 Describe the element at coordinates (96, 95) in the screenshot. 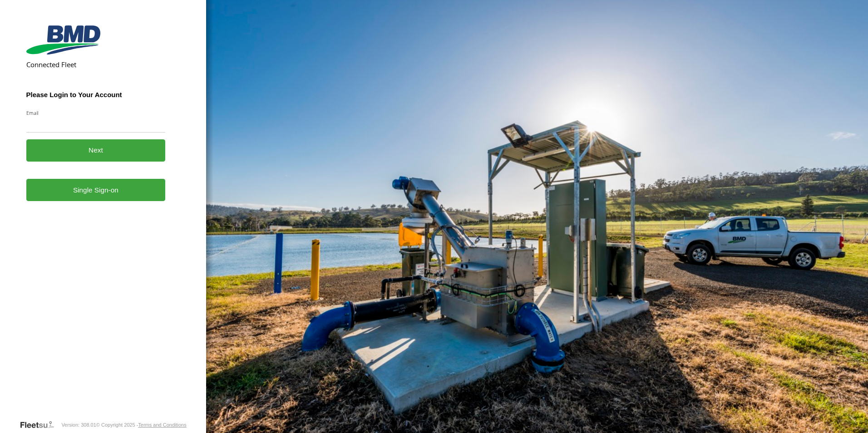

I see `h3: Please Login to Your Account` at that location.